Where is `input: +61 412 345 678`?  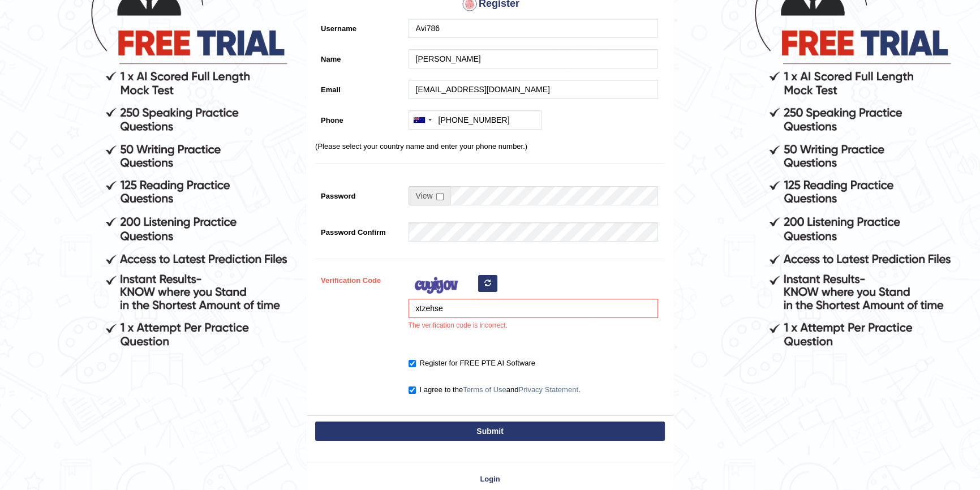
input: +61 412 345 678 is located at coordinates (475, 120).